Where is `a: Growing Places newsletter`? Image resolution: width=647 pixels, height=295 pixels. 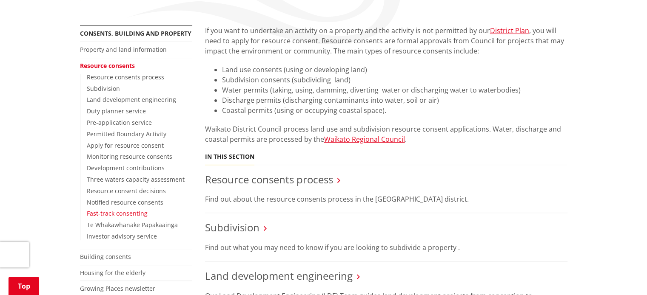 a: Growing Places newsletter is located at coordinates (117, 289).